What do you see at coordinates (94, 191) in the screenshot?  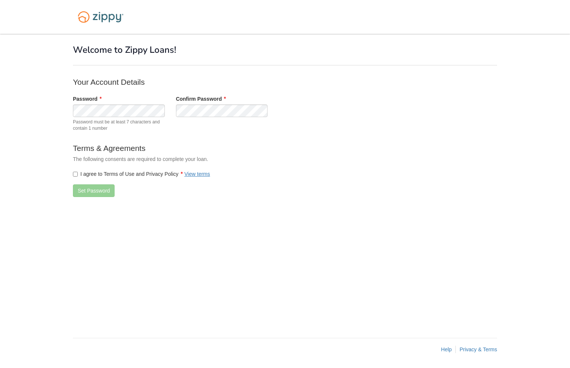 I see `button: Set Password` at bounding box center [94, 191].